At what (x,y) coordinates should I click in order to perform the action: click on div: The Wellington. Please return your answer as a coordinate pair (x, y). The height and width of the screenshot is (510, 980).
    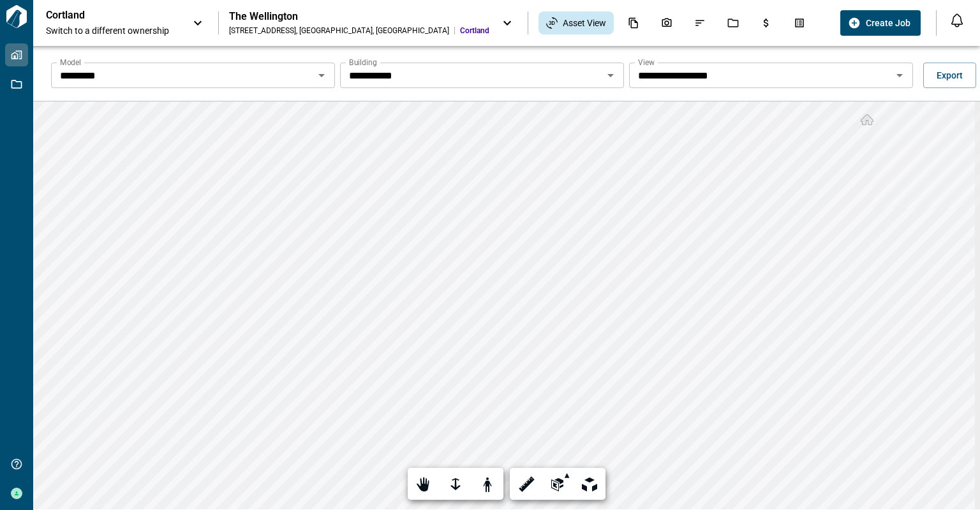
    Looking at the image, I should click on (360, 16).